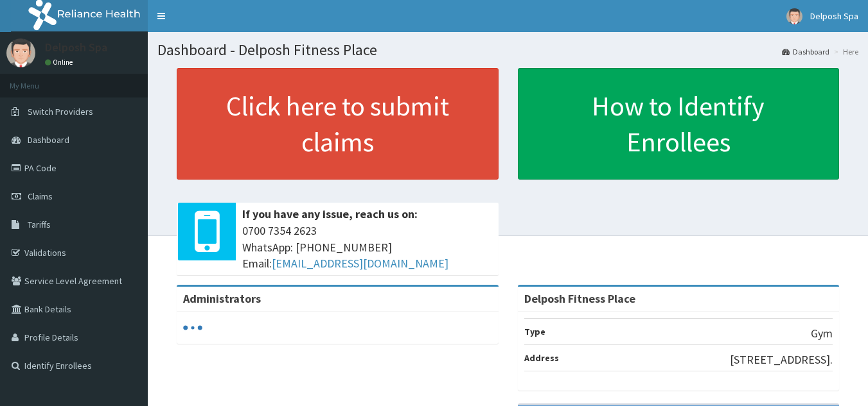 Image resolution: width=868 pixels, height=406 pixels. What do you see at coordinates (507, 50) in the screenshot?
I see `h1: Dashboard - Delposh Fitness Place` at bounding box center [507, 50].